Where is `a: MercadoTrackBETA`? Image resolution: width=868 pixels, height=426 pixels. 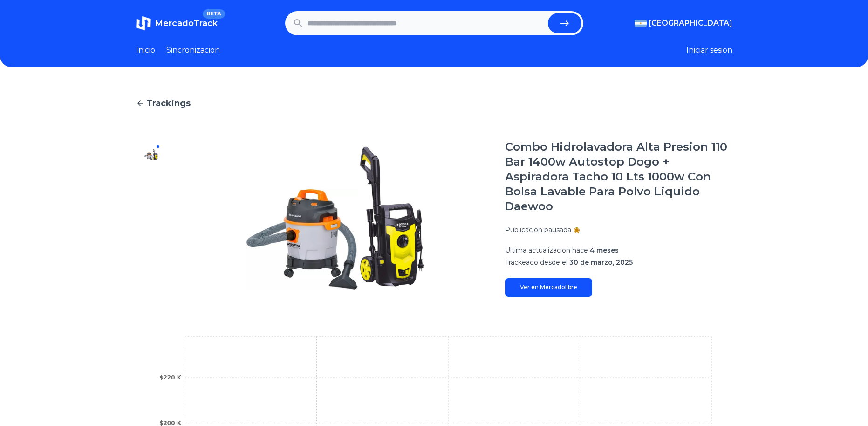 a: MercadoTrackBETA is located at coordinates (176, 23).